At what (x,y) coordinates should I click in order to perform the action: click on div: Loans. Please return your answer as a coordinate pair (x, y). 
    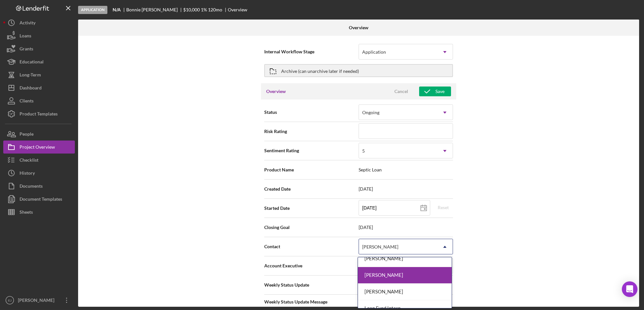
    Looking at the image, I should click on (26, 36).